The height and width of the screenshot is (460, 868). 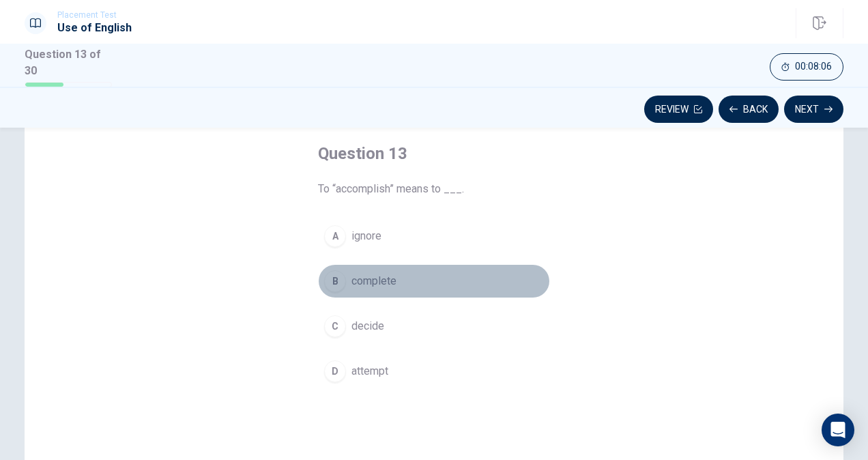 What do you see at coordinates (434, 326) in the screenshot?
I see `button: Cdecide` at bounding box center [434, 326].